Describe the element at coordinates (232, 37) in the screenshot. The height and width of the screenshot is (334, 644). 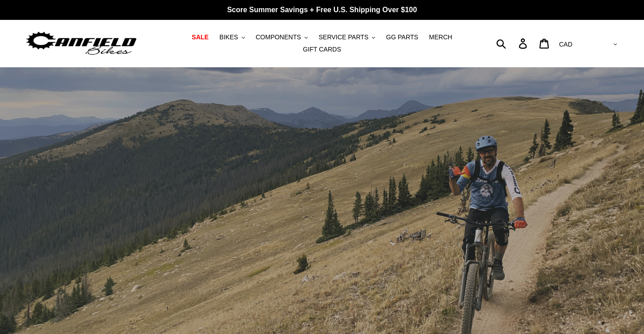
I see `button: BIKES` at that location.